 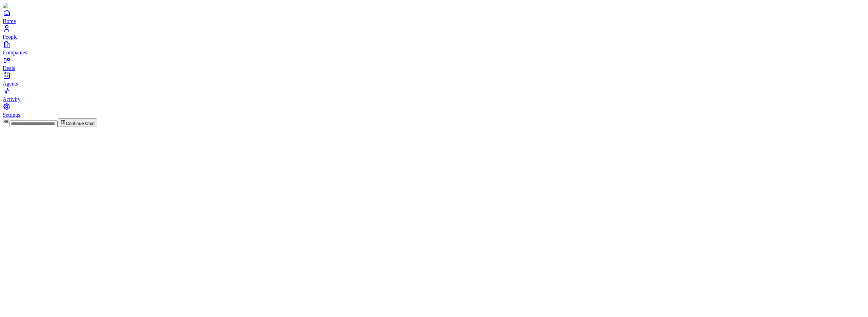 What do you see at coordinates (15, 52) in the screenshot?
I see `span: Companies` at bounding box center [15, 52].